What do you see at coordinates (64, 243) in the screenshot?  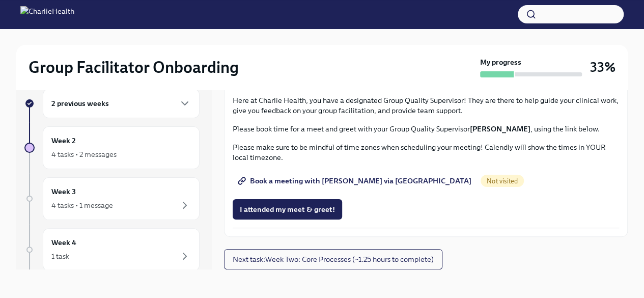 I see `h6: Week 4` at bounding box center [64, 243].